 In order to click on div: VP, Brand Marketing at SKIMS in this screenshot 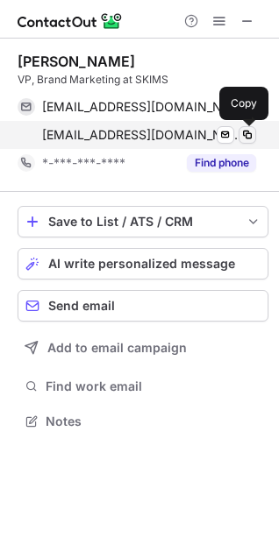, I will do `click(143, 80)`.